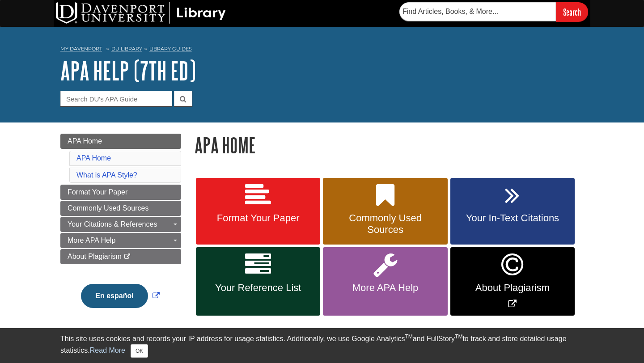 The width and height of the screenshot is (644, 363). I want to click on input: Search, so click(572, 11).